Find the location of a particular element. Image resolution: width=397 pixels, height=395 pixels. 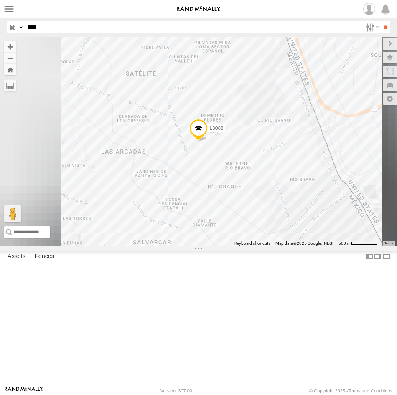

label: Dock Summary Table to the Left is located at coordinates (369, 256).